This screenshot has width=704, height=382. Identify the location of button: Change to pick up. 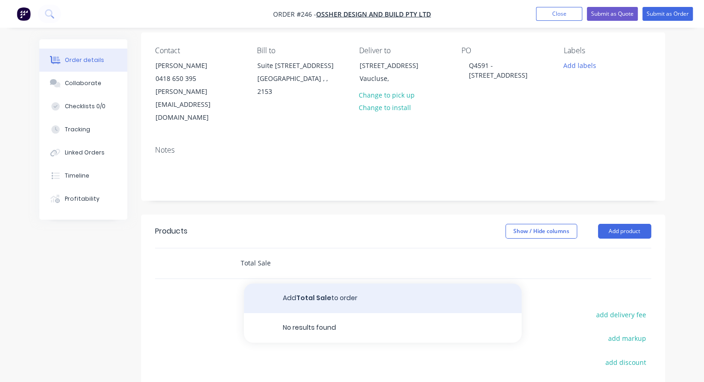
(387, 94).